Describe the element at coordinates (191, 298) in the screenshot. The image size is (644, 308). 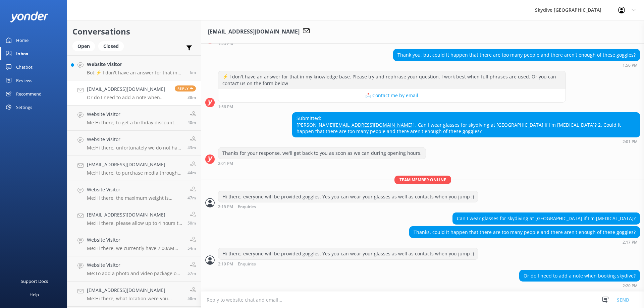
I see `span: Aug 24 2025 02:00pm (UTC +10:00) Australia/Brisbane` at that location.